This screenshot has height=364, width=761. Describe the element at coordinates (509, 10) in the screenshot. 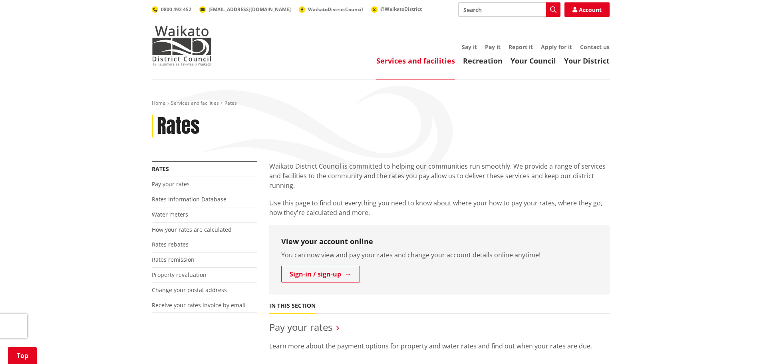

I see `input: Search input` at that location.